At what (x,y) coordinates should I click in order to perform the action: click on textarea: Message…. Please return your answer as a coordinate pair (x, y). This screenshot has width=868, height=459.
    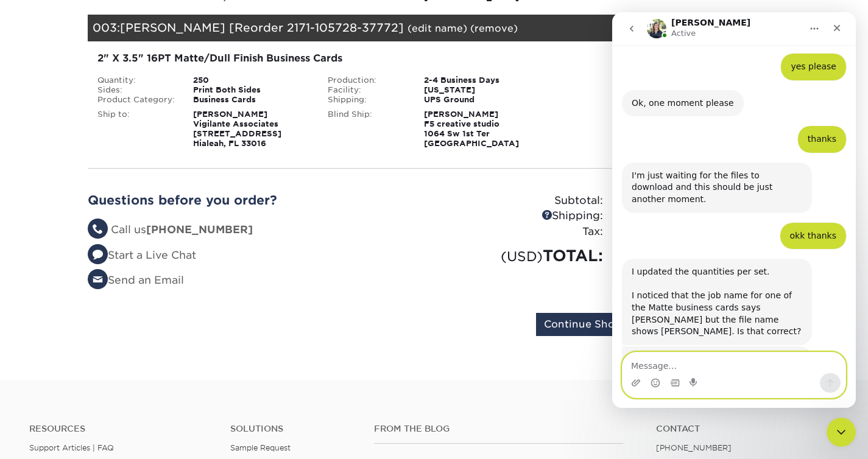
    Looking at the image, I should click on (122, 351).